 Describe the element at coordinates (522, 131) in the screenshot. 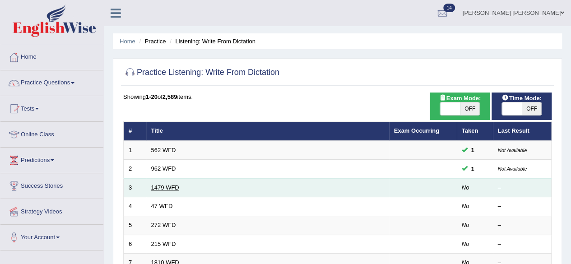

I see `th: Last Result` at that location.